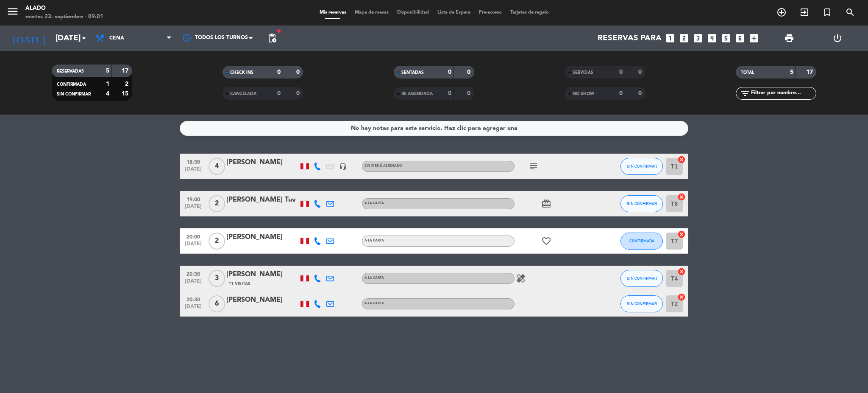 The image size is (868, 393). Describe the element at coordinates (754, 38) in the screenshot. I see `i: add_box` at that location.